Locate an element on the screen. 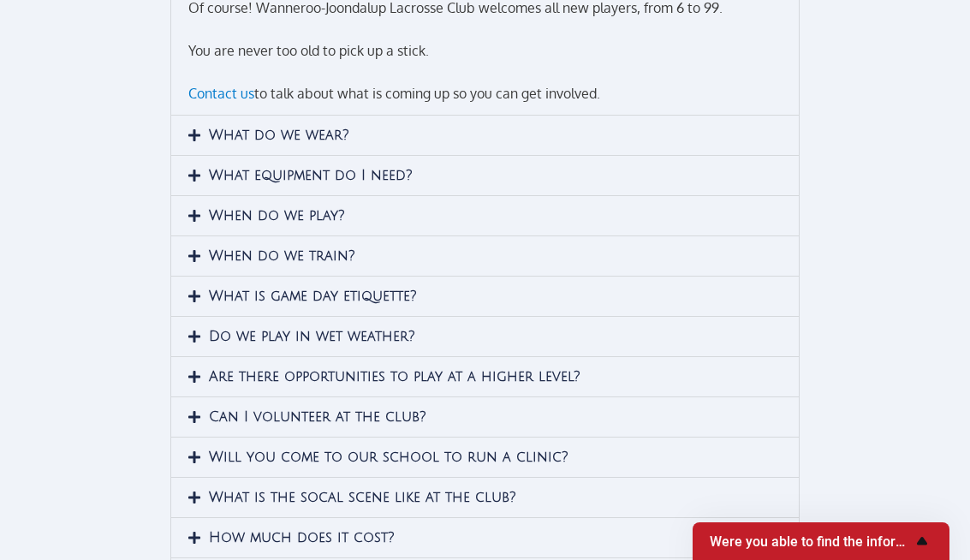  div: What is the socal scene like at the club? is located at coordinates (485, 497).